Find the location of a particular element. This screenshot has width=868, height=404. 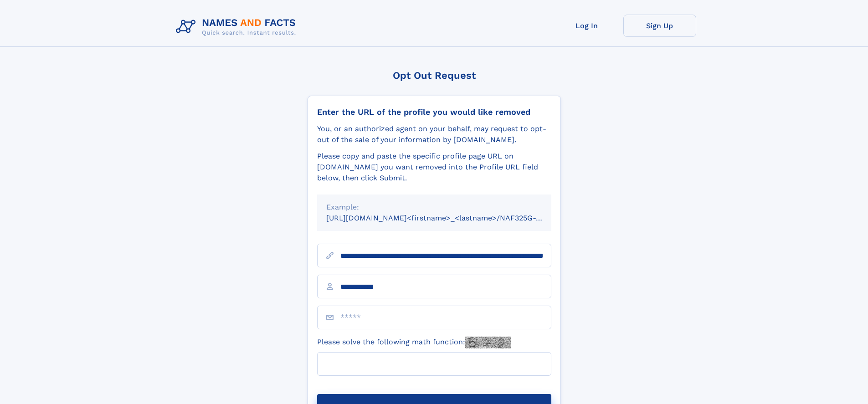

div: Opt Out Request is located at coordinates (435, 75).